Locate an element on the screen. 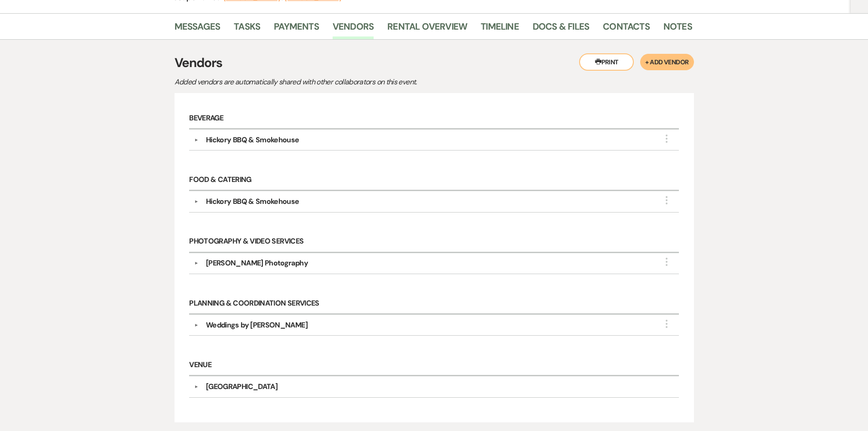 The image size is (868, 431). a: Timeline is located at coordinates (500, 29).